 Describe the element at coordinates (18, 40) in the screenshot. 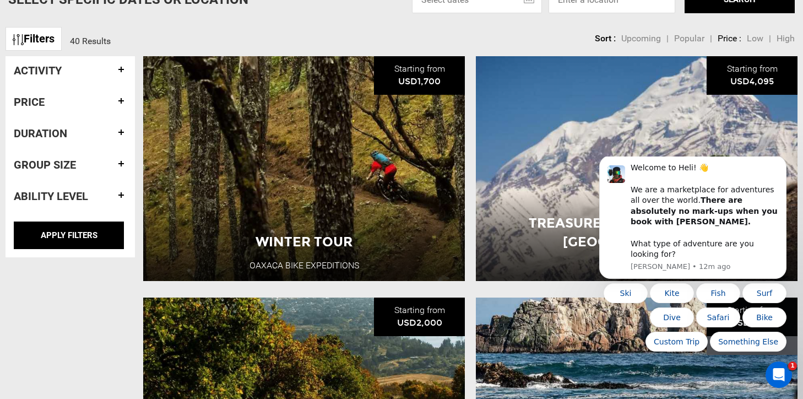

I see `img: btn-icon.svg` at that location.